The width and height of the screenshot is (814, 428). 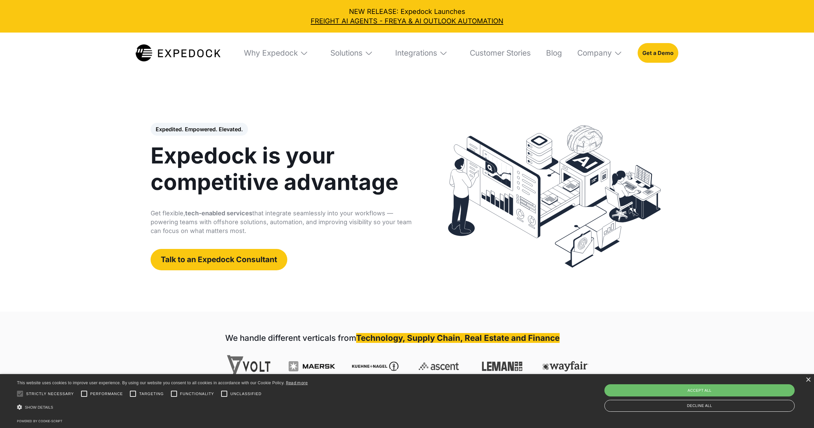 I want to click on span: Show details, so click(x=39, y=408).